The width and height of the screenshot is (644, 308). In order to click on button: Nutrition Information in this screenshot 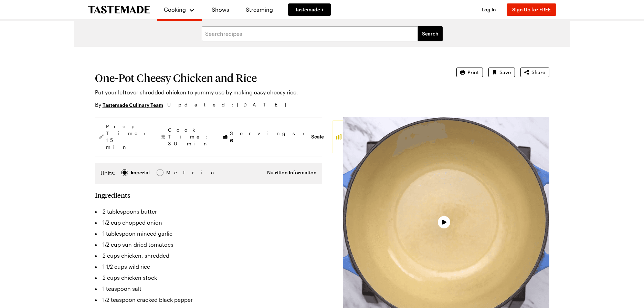, I will do `click(292, 173)`.